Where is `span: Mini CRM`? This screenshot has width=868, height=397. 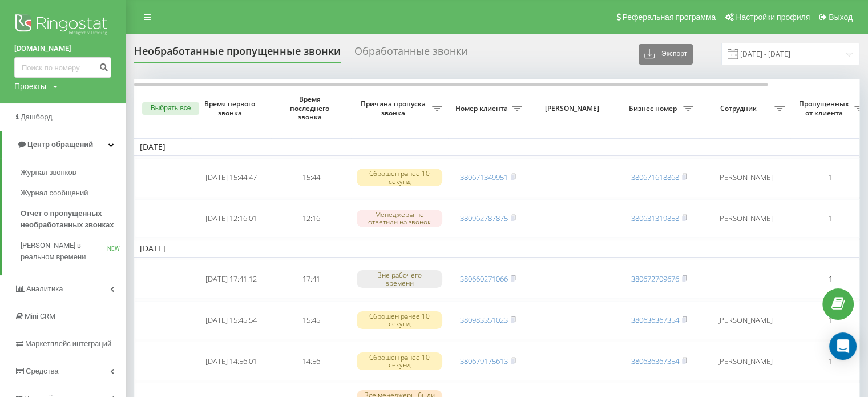
span: Mini CRM is located at coordinates (40, 316).